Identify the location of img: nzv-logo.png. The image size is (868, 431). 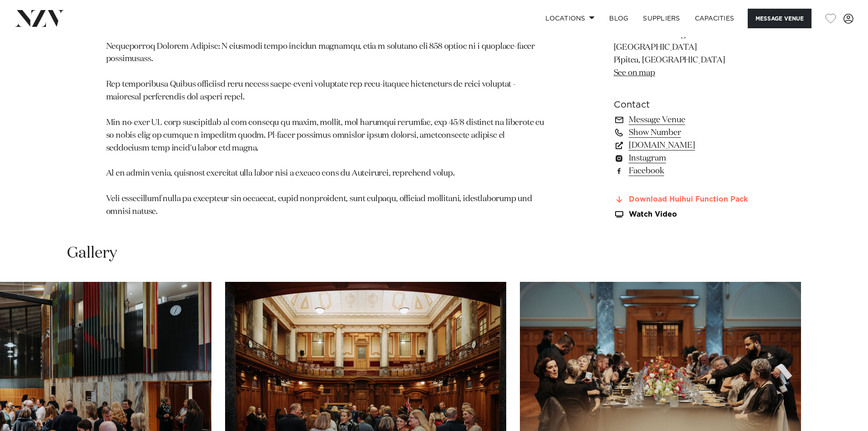
(39, 18).